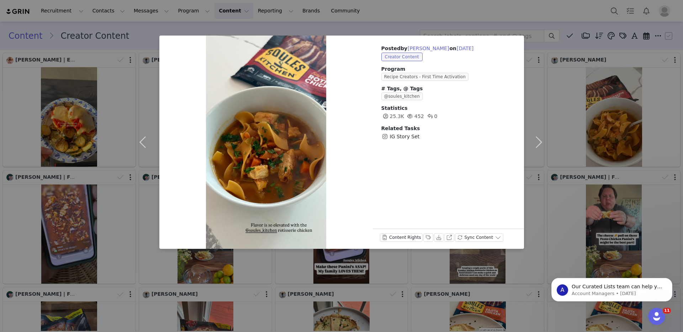 The height and width of the screenshot is (332, 683). I want to click on span: Recipe Creators - First Time Activation, so click(425, 77).